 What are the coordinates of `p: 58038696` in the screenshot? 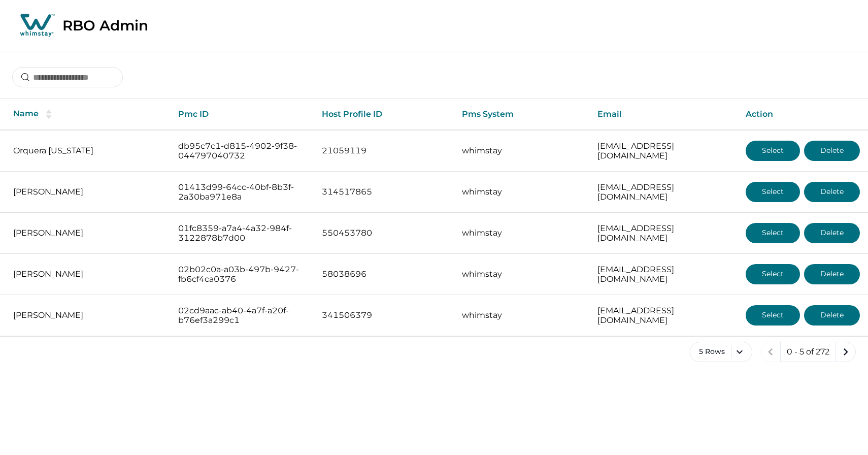 It's located at (384, 275).